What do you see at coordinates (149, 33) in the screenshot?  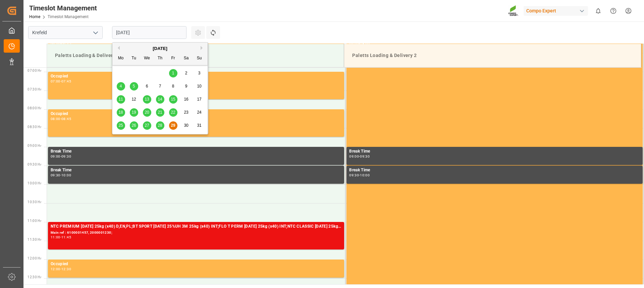 I see `input: DD.MM.YYYY` at bounding box center [149, 33].